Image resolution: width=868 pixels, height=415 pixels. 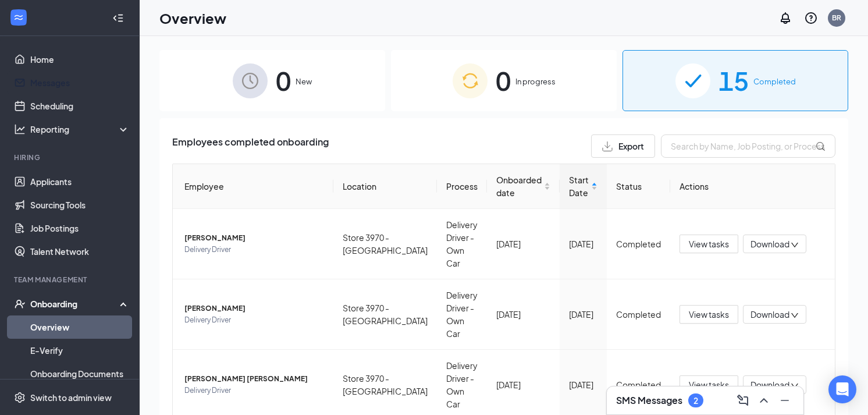 What do you see at coordinates (250, 146) in the screenshot?
I see `span: Employees completed onboarding` at bounding box center [250, 146].